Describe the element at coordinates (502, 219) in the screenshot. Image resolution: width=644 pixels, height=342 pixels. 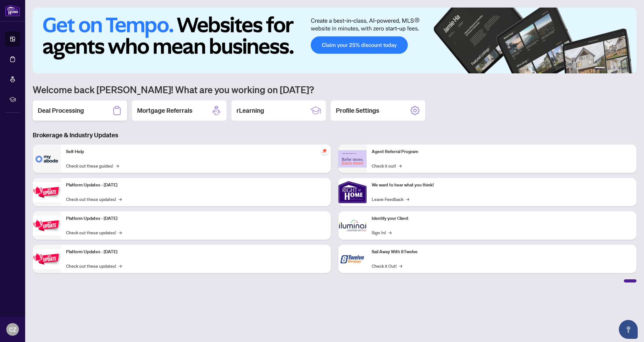
I see `p: Identify your Client` at that location.